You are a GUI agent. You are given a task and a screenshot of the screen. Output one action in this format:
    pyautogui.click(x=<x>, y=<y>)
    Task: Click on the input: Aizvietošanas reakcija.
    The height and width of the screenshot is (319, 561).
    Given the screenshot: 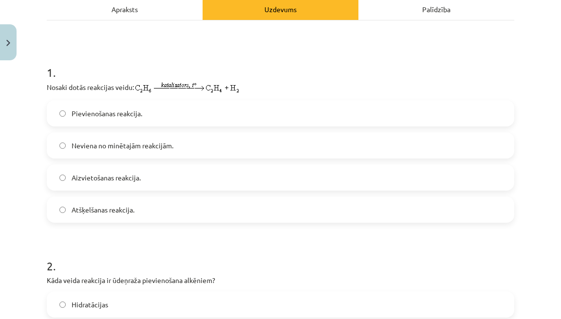 What is the action you would take?
    pyautogui.click(x=62, y=178)
    